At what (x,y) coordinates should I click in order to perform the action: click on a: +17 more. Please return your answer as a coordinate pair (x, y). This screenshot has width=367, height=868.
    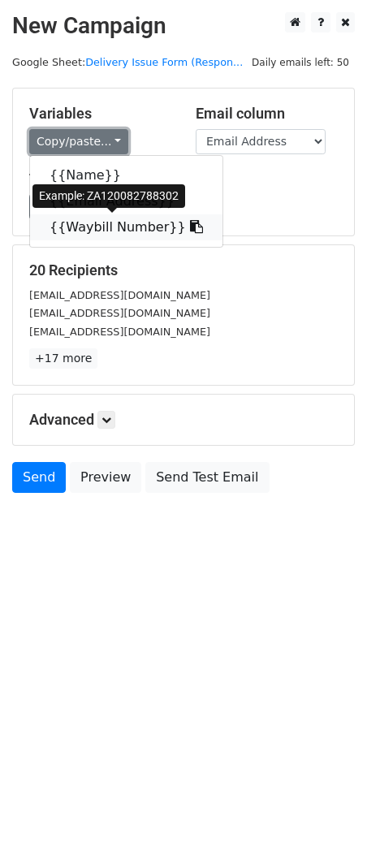
    Looking at the image, I should click on (63, 358).